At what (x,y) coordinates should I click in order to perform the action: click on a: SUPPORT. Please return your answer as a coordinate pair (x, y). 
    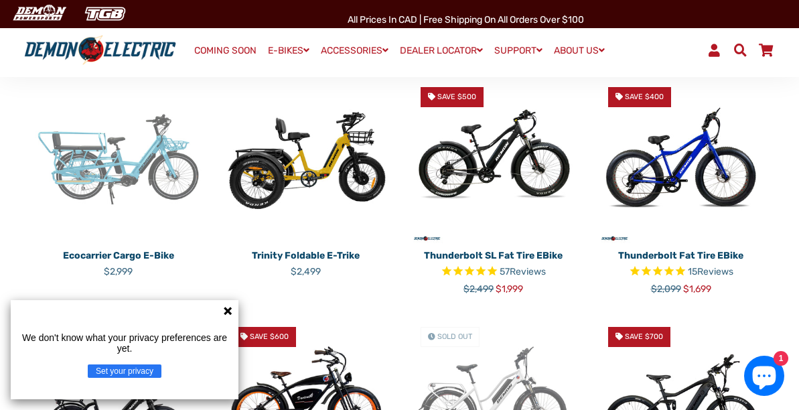
    Looking at the image, I should click on (519, 50).